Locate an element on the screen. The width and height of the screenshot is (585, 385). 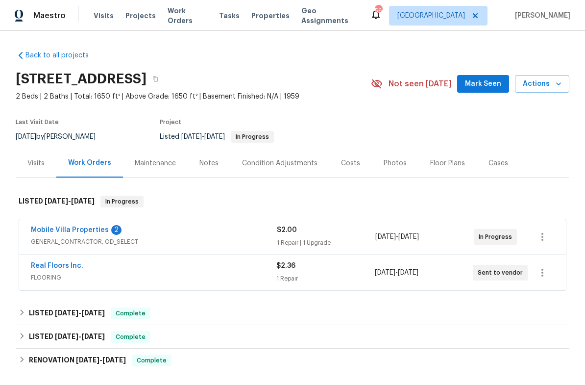
span: Projects is located at coordinates (141, 16).